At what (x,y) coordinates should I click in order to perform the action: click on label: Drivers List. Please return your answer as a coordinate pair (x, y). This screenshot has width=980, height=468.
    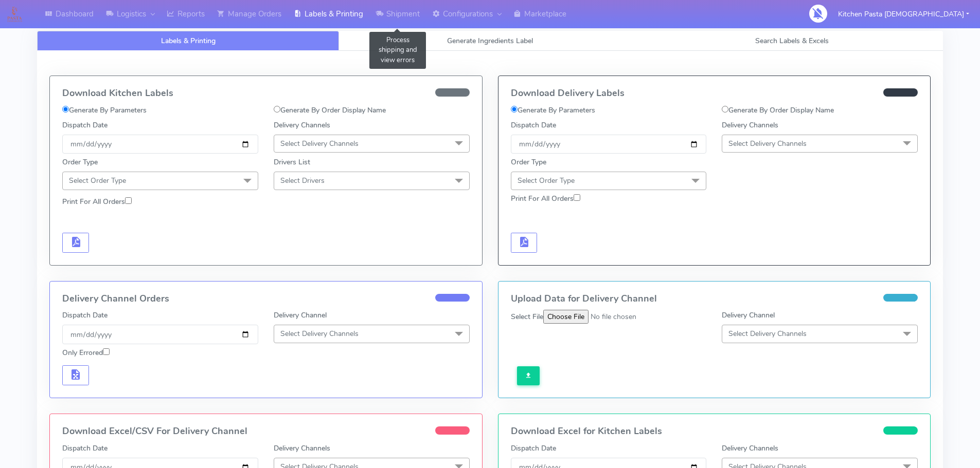
    Looking at the image, I should click on (292, 162).